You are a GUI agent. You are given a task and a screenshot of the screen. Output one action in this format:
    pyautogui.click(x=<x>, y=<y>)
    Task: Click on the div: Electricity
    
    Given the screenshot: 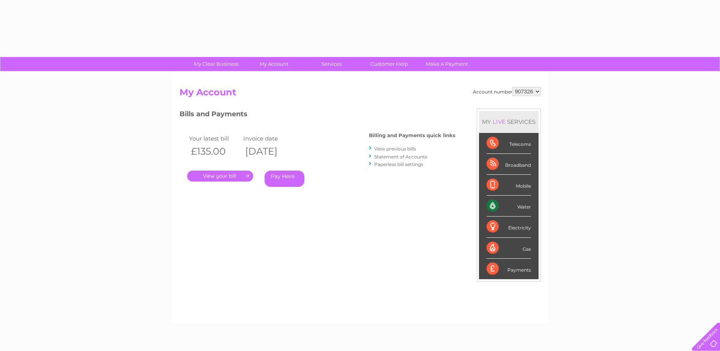 What is the action you would take?
    pyautogui.click(x=509, y=227)
    